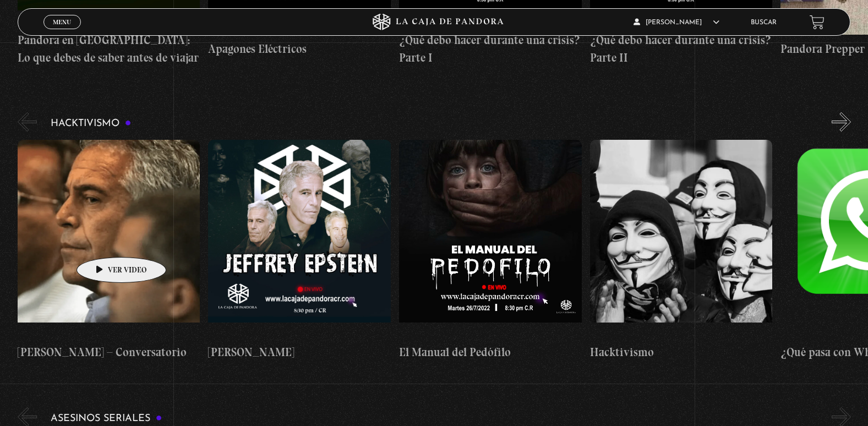 This screenshot has height=426, width=868. Describe the element at coordinates (299, 49) in the screenshot. I see `h4: Apagones Eléctricos` at that location.